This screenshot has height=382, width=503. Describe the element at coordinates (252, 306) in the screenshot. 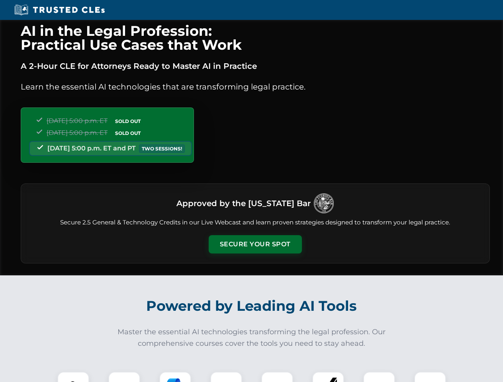

I see `h2: Powered by Leading AI Tools` at that location.